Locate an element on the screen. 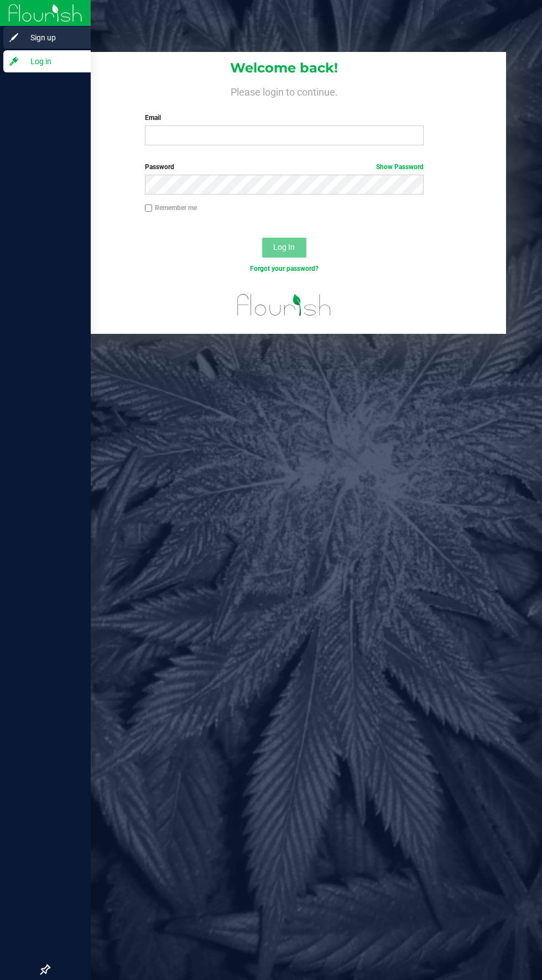  label: Email is located at coordinates (284, 118).